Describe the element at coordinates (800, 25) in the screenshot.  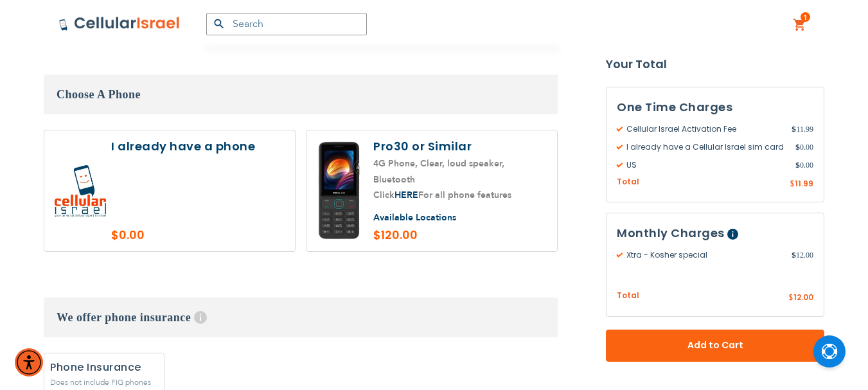
I see `a: 1` at that location.